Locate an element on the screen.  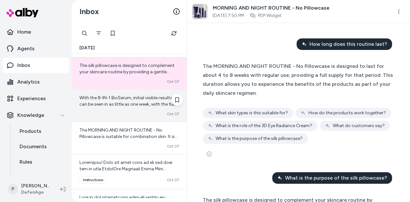
button: Filter is located at coordinates (99, 33).